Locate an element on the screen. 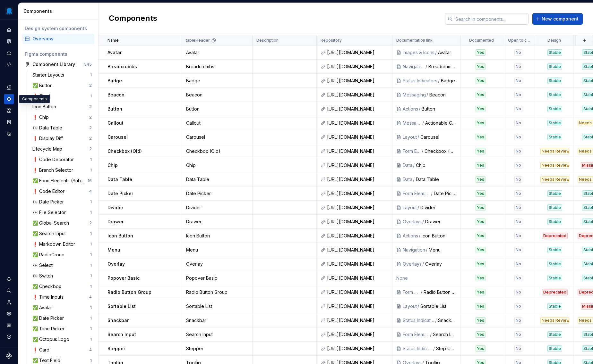 Image resolution: width=593 pixels, height=364 pixels. div: ✅ Form Elements (Sub components) is located at coordinates (60, 181).